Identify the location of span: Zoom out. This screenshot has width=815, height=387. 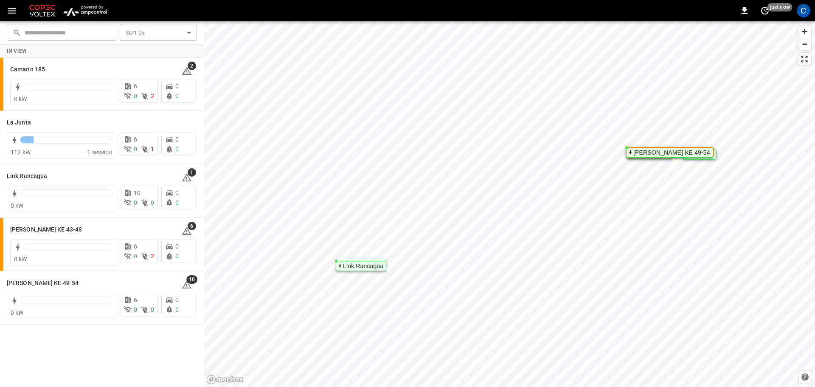
(804, 44).